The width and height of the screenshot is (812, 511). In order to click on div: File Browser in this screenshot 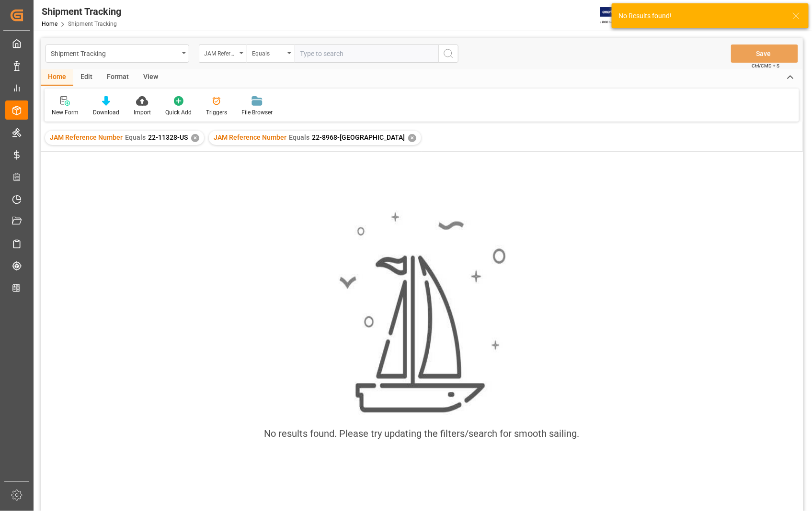, I will do `click(257, 112)`.